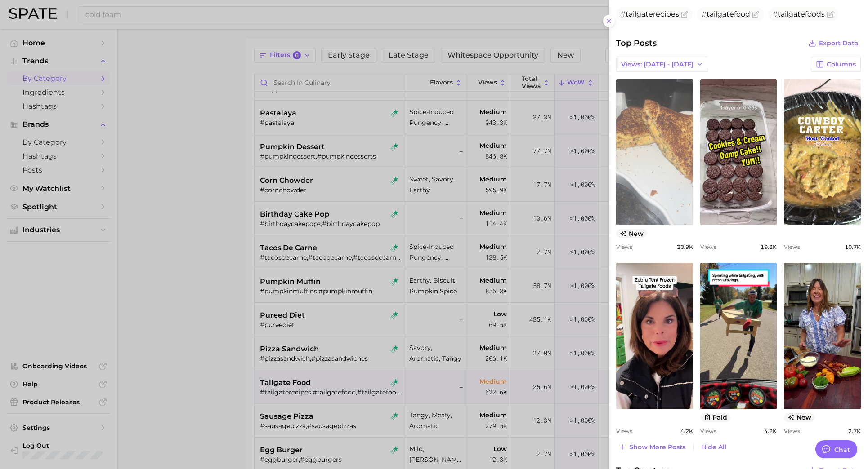 This screenshot has width=868, height=469. What do you see at coordinates (799, 14) in the screenshot?
I see `span: #tailgatefoods` at bounding box center [799, 14].